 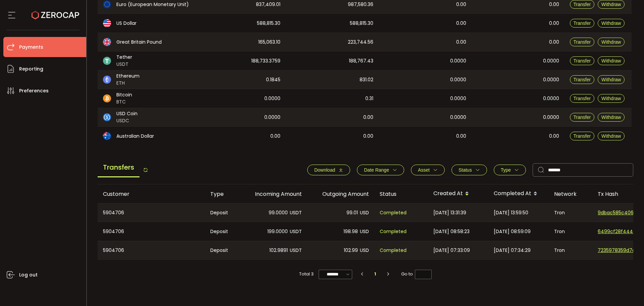 I want to click on span: Total 3, so click(x=306, y=274).